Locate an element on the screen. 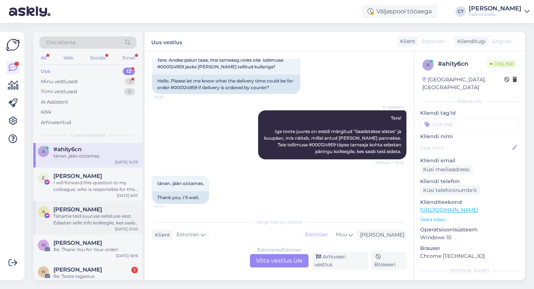  p: Klienditeekond is located at coordinates (470, 202).